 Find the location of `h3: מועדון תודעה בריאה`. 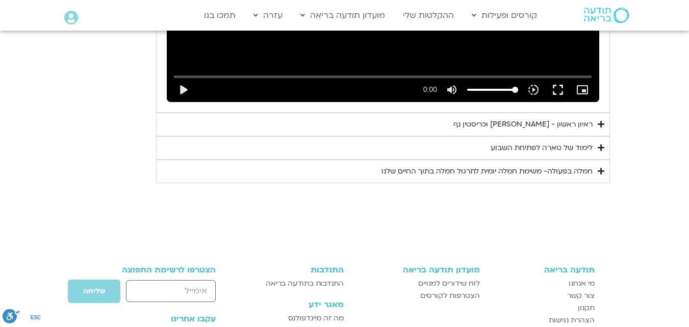

h3: מועדון תודעה בריאה is located at coordinates (416, 270).